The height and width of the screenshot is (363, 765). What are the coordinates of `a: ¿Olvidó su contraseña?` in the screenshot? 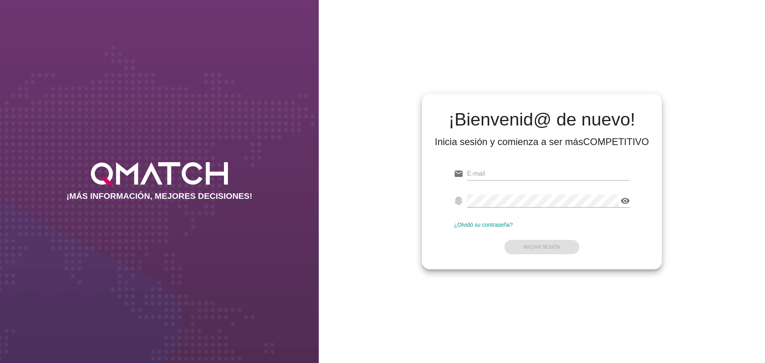 It's located at (483, 225).